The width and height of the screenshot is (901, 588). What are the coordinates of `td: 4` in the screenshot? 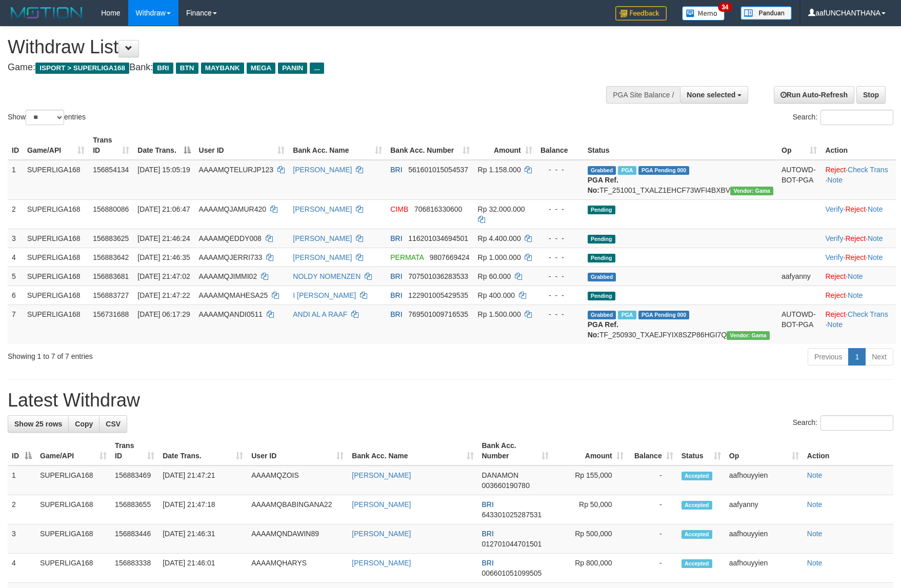 It's located at (15, 257).